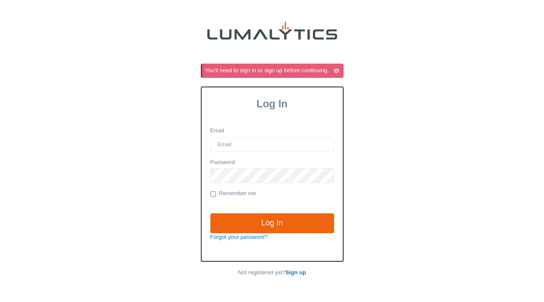 The image size is (544, 302). Describe the element at coordinates (239, 237) in the screenshot. I see `a: Forgot your password?` at that location.